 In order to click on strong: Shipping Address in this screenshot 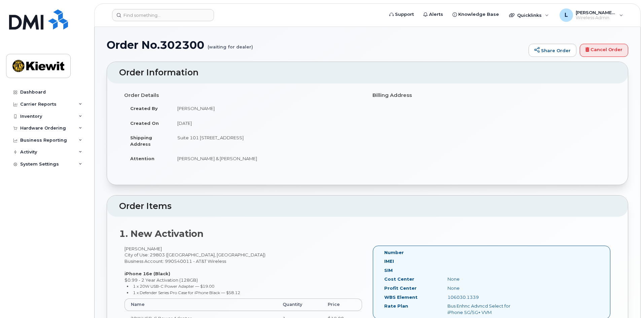, I will do `click(141, 140)`.